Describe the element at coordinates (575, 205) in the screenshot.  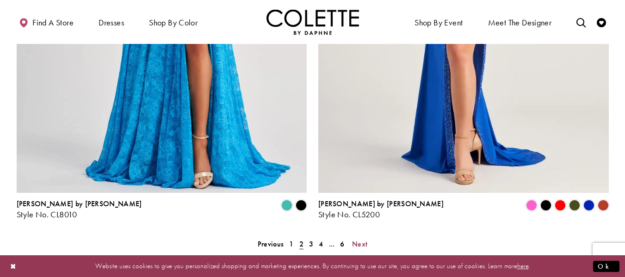
I see `i: Olive` at that location.